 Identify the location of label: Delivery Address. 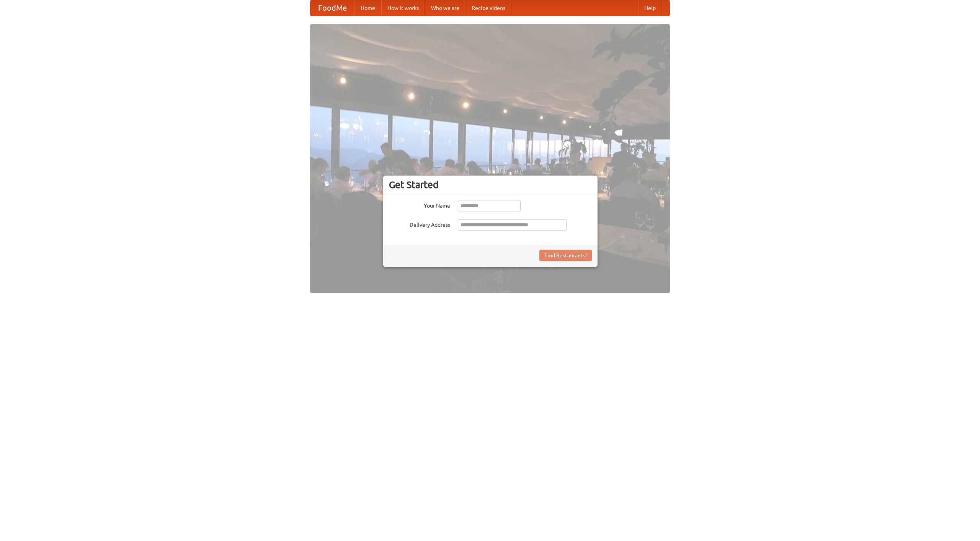
(419, 224).